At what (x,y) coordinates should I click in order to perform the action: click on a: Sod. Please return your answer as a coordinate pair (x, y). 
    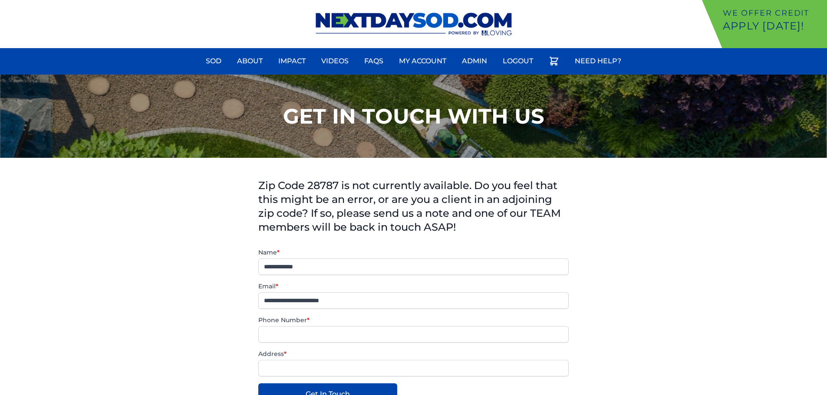
    Looking at the image, I should click on (213, 61).